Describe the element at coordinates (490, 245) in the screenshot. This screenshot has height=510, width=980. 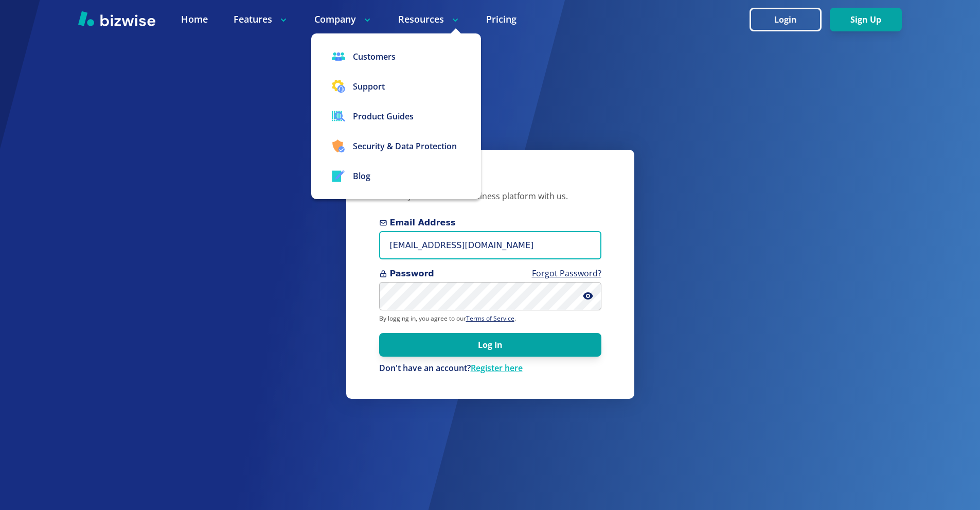
I see `input: you@example.com` at that location.